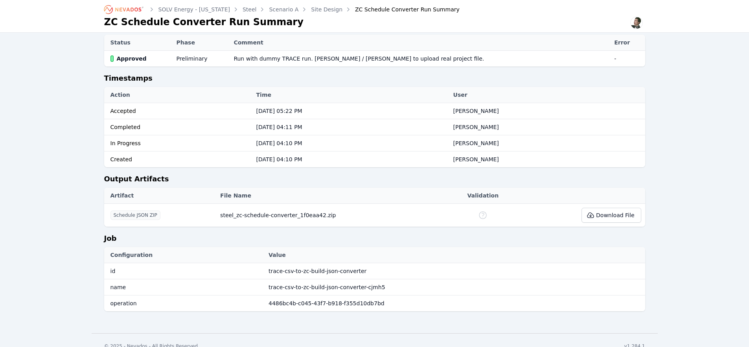  I want to click on a: Steel, so click(250, 9).